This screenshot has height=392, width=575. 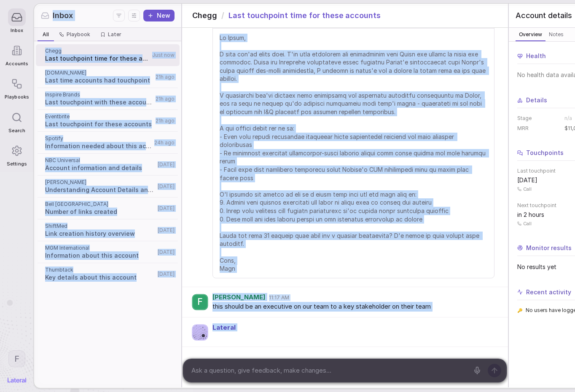 What do you see at coordinates (98, 146) in the screenshot?
I see `span: Information needed about this account` at bounding box center [98, 146].